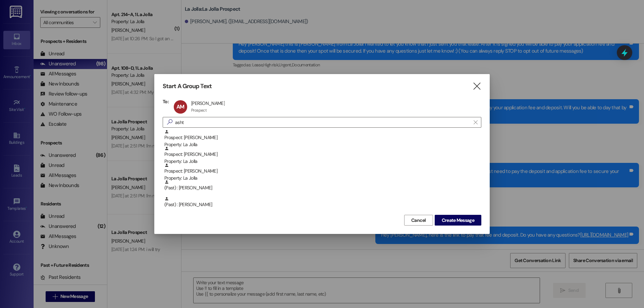  What do you see at coordinates (458, 220) in the screenshot?
I see `span: Create Message` at bounding box center [458, 220].